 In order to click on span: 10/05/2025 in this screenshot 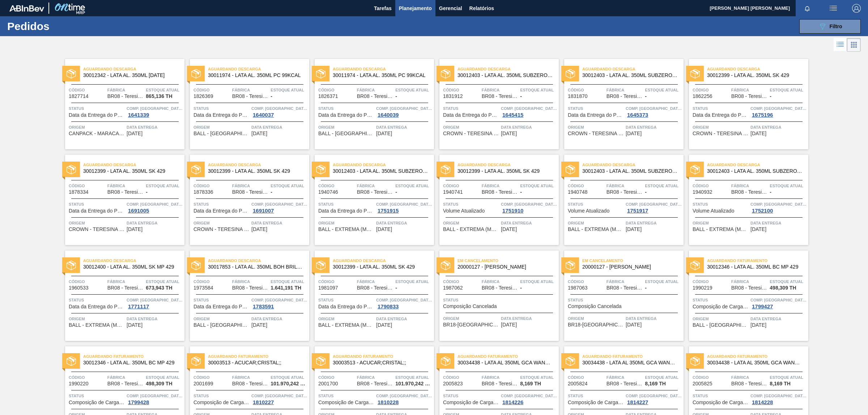, I will do `click(384, 229)`.